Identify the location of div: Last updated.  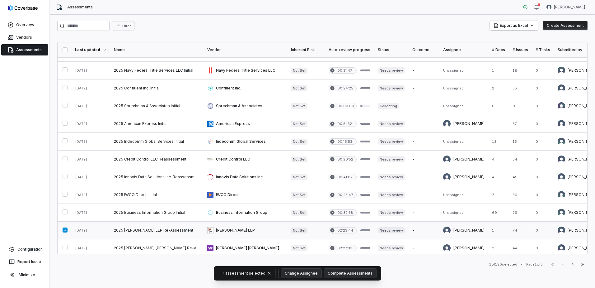
(91, 50).